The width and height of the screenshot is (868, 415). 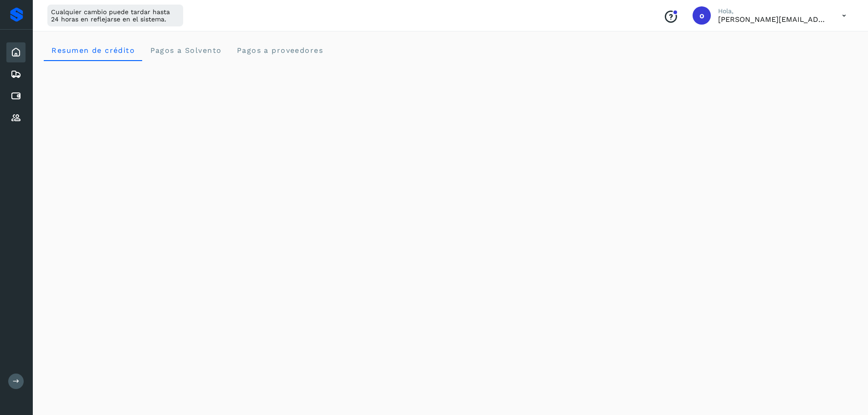 I want to click on span: Pagos a Solvento, so click(x=185, y=50).